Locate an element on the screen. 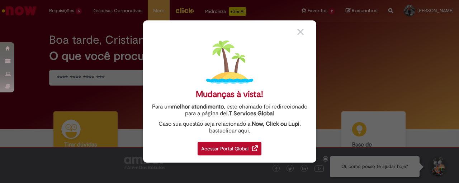 The height and width of the screenshot is (183, 459). a: Acessar Portal Global is located at coordinates (229, 147).